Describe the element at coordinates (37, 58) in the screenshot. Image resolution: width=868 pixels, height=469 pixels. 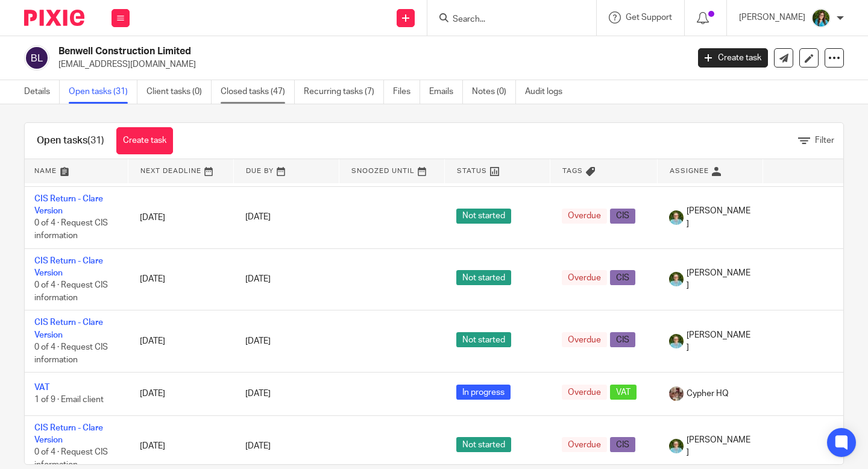
I see `img: svg%3E` at that location.